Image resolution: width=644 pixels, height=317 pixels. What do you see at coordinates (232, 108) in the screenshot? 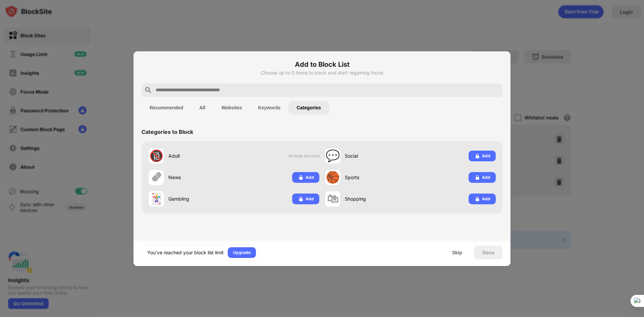
I see `button: Websites` at bounding box center [232, 108].